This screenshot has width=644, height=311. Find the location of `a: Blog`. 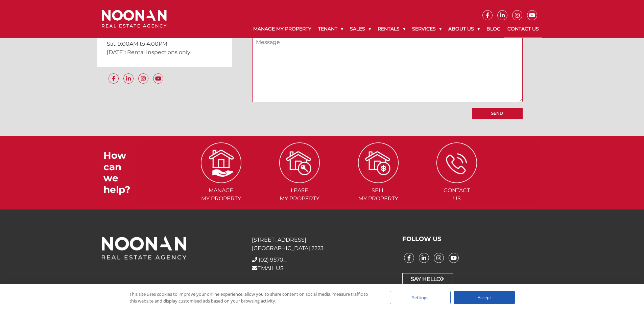

a: Blog is located at coordinates (493, 29).